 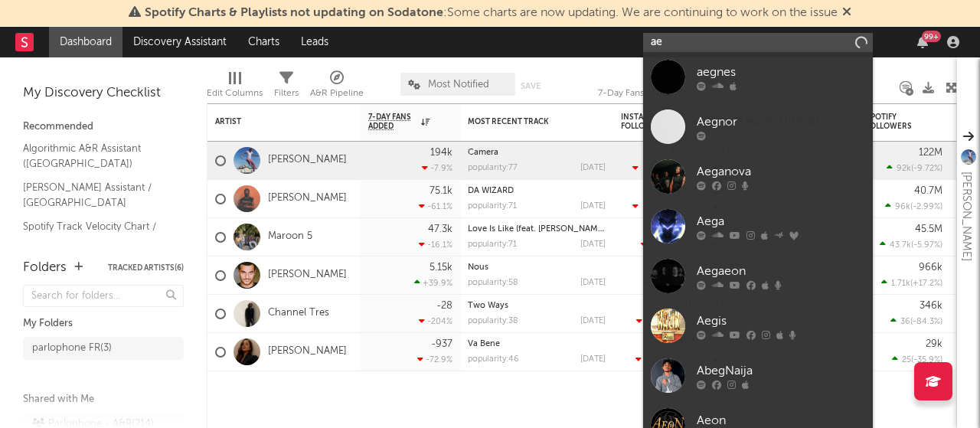 What do you see at coordinates (103, 324) in the screenshot?
I see `div: My Folders` at bounding box center [103, 324].